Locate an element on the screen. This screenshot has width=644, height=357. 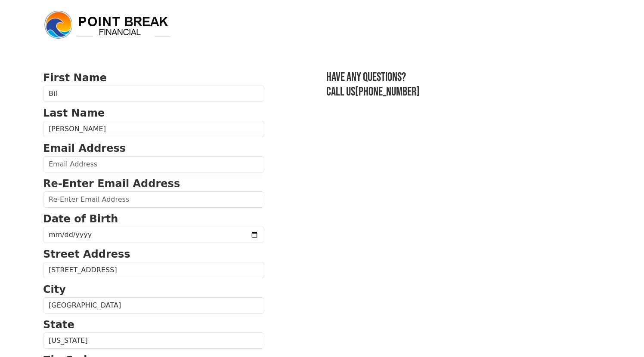
input: City is located at coordinates (153, 306).